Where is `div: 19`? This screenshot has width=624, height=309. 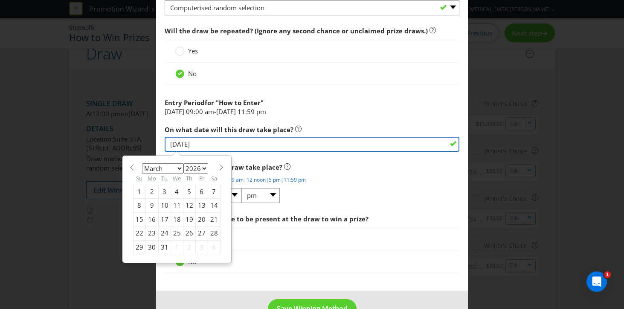 div: 19 is located at coordinates (189, 219).